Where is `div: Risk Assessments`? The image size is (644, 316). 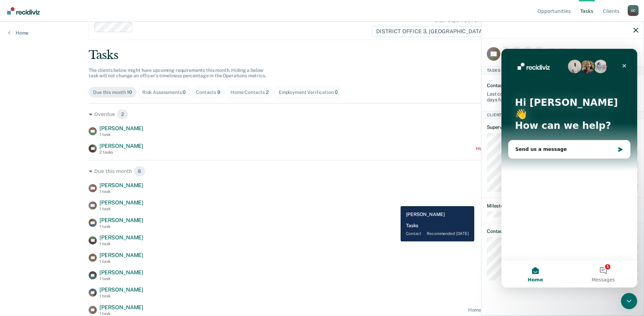 div: Risk Assessments is located at coordinates (164, 92).